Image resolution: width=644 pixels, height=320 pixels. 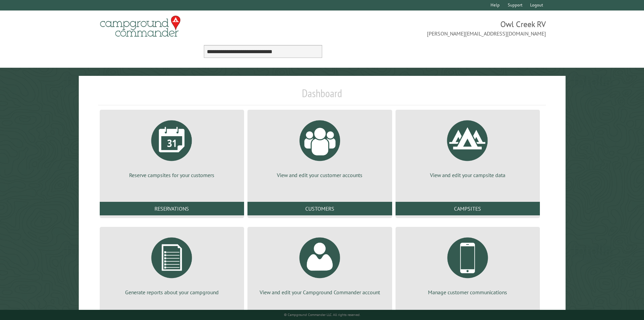 I want to click on small: © Campground Commander LLC. All rights reserved., so click(x=322, y=314).